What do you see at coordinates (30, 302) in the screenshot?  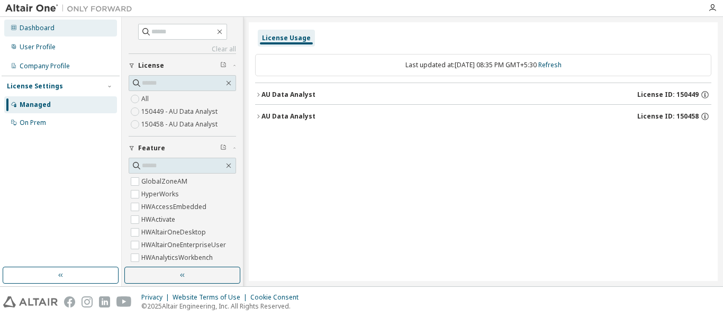 I see `img: altair_logo.svg` at bounding box center [30, 302].